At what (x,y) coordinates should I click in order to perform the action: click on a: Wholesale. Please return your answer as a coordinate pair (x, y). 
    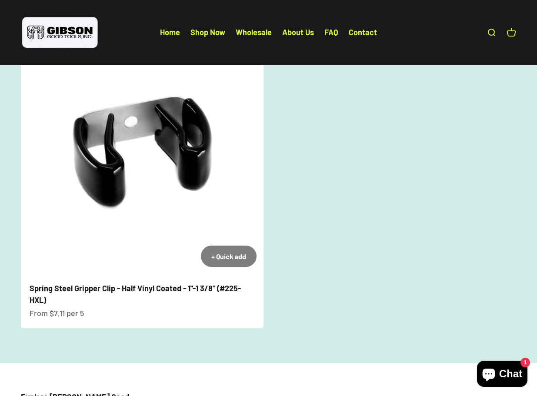
    Looking at the image, I should click on (254, 32).